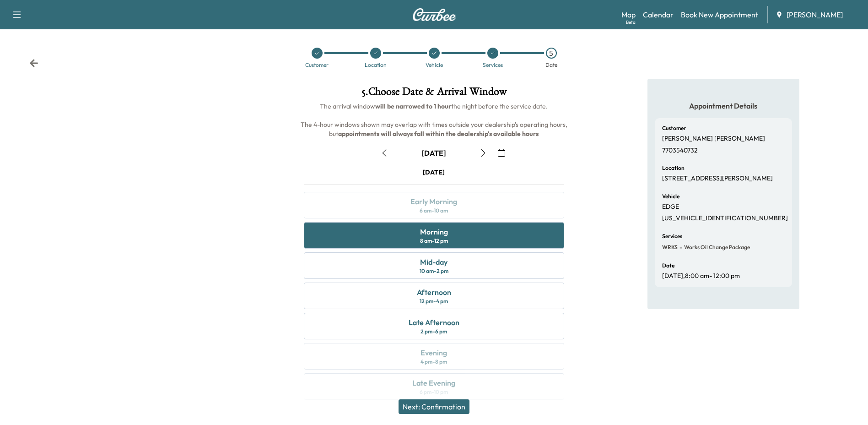  What do you see at coordinates (434, 292) in the screenshot?
I see `div: Afternoon` at bounding box center [434, 292].